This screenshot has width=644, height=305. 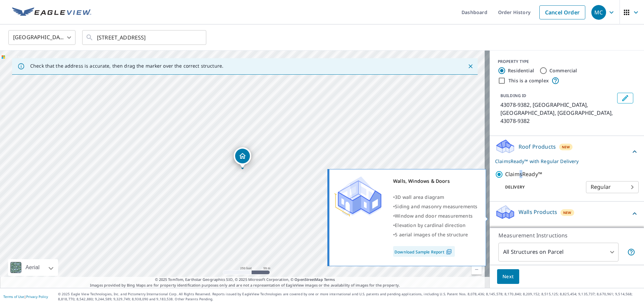 What do you see at coordinates (521, 71) in the screenshot?
I see `label: Residential` at bounding box center [521, 71].